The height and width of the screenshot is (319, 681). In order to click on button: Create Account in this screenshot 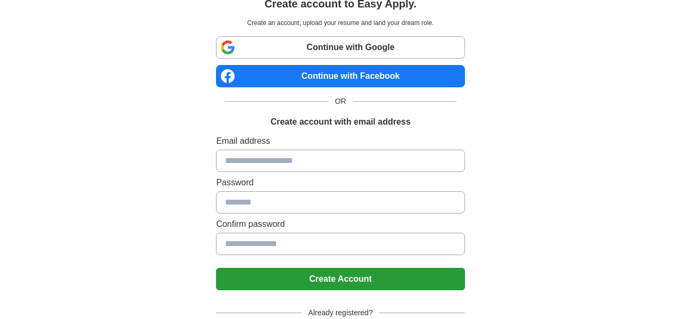, I will do `click(340, 279)`.